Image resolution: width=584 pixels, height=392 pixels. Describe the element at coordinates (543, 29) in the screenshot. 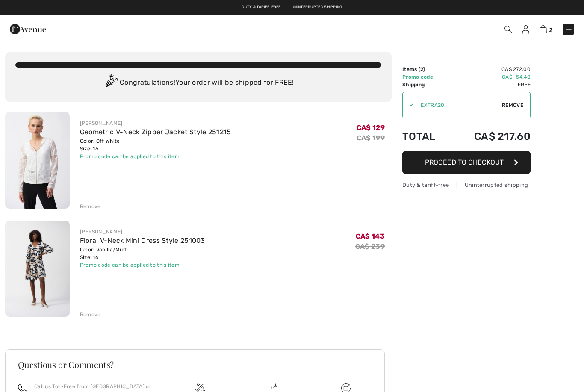

I see `img: Shopping Bag` at that location.